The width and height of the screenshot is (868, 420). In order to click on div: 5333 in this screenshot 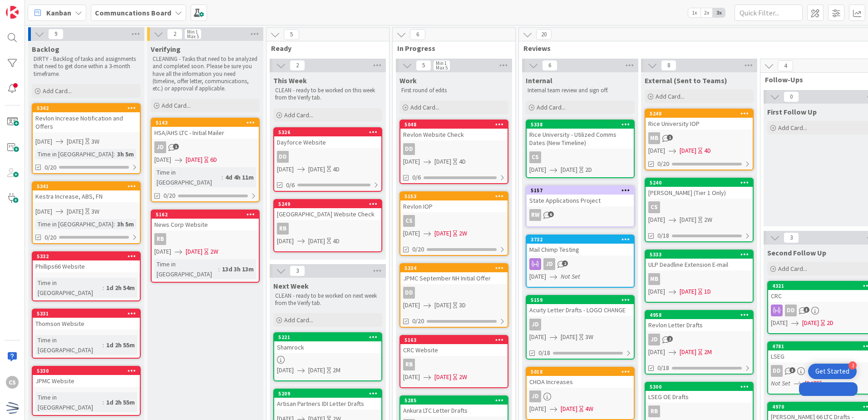, I will do `click(699, 254)`.